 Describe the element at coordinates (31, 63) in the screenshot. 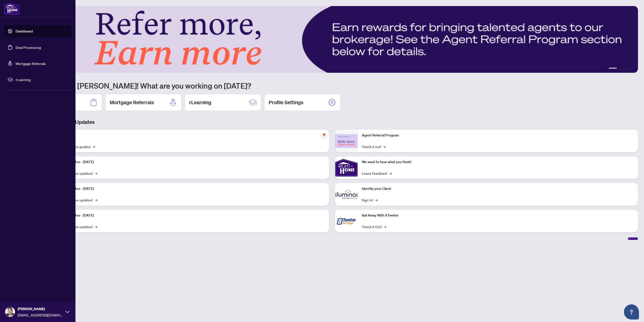

I see `a: Mortgage Referrals` at that location.